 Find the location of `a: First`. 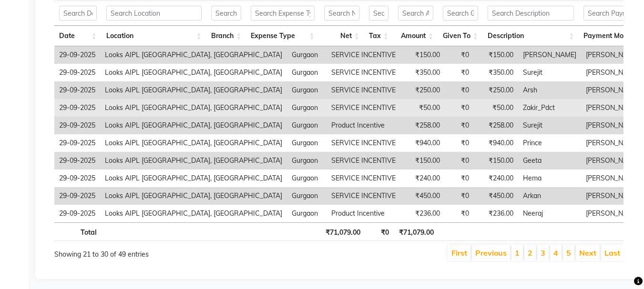

a: First is located at coordinates (459, 253).